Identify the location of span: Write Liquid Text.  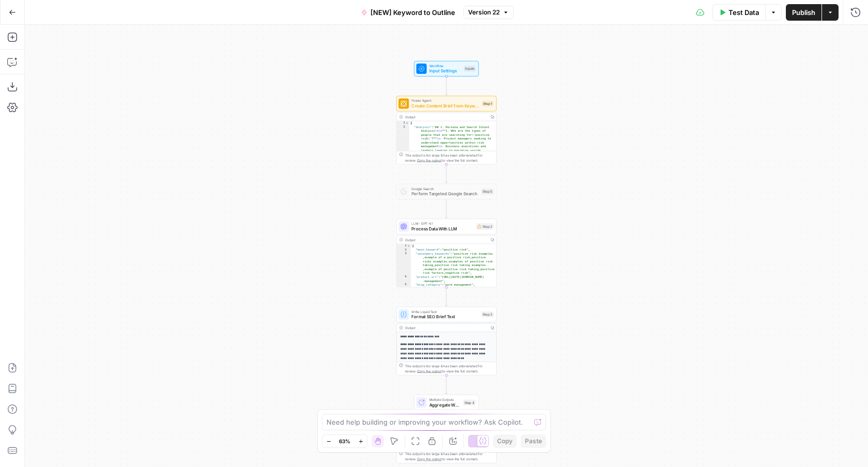
(445, 312).